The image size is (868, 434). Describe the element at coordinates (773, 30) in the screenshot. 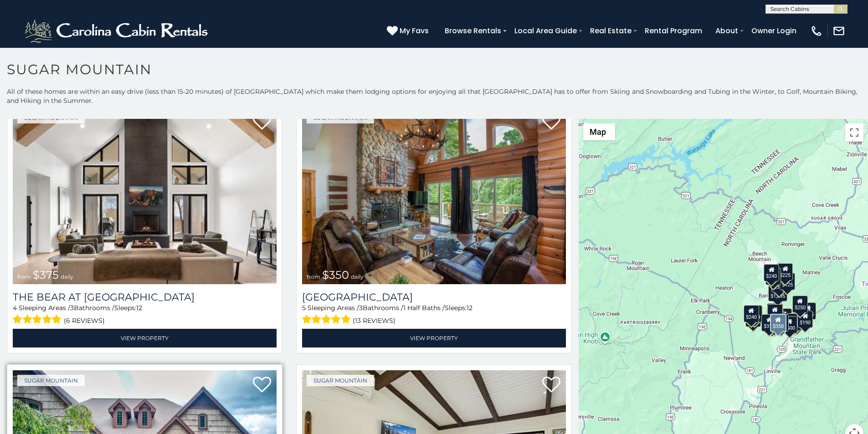

I see `a: Owner Login` at that location.